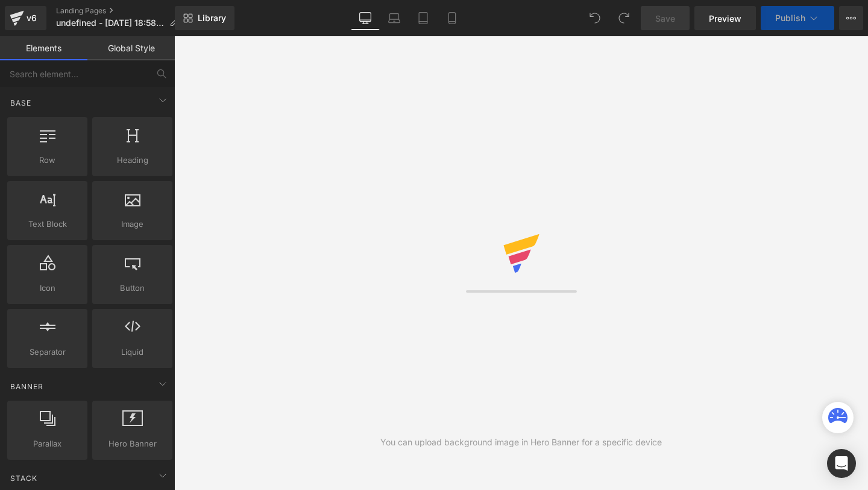 Image resolution: width=868 pixels, height=490 pixels. Describe the element at coordinates (851, 18) in the screenshot. I see `button: More` at that location.